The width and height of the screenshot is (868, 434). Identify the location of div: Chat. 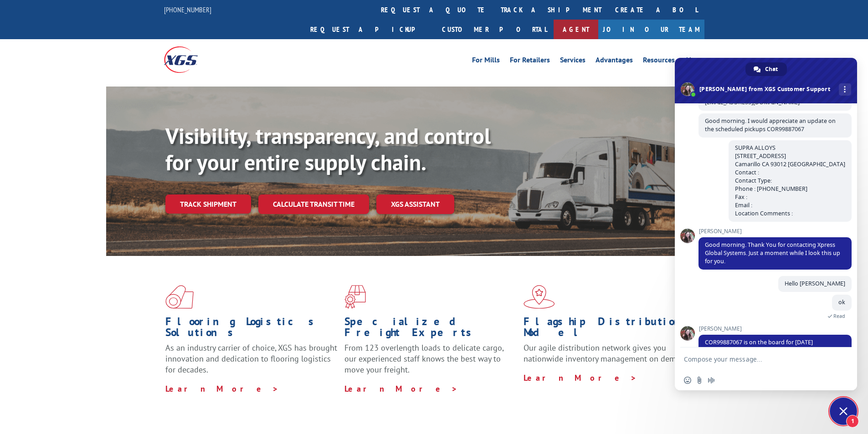
(766, 69).